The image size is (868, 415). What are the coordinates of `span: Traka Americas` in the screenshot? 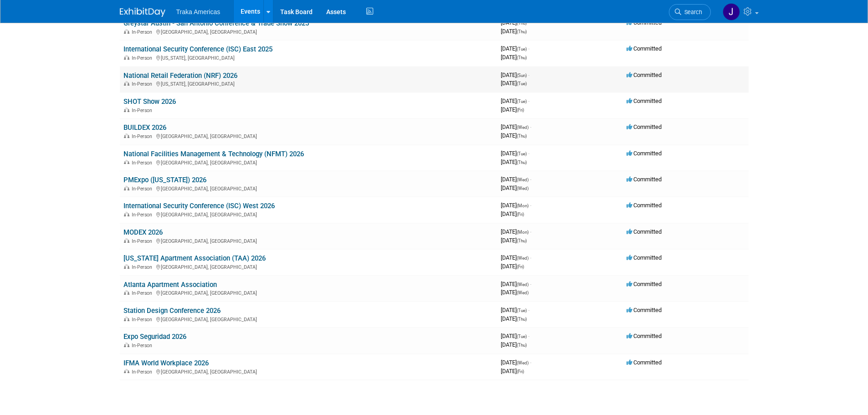 It's located at (198, 12).